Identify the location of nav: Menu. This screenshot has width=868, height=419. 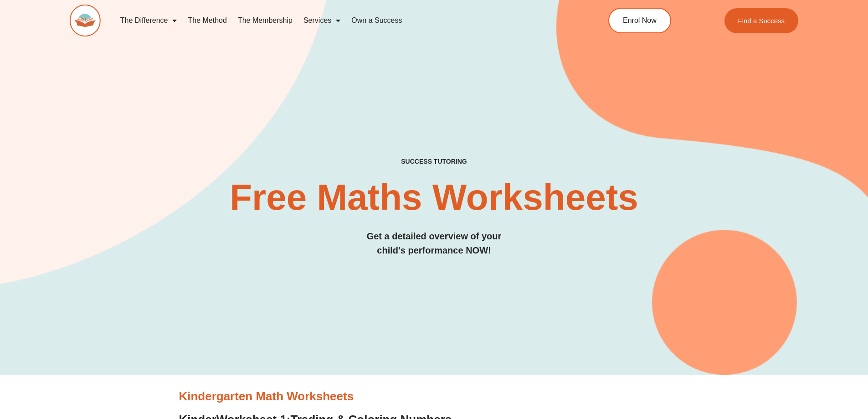
(341, 21).